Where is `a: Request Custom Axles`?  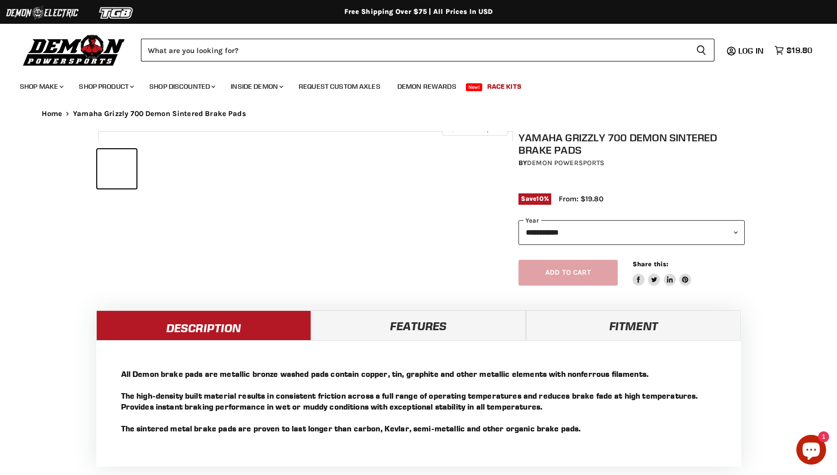
a: Request Custom Axles is located at coordinates (339, 86).